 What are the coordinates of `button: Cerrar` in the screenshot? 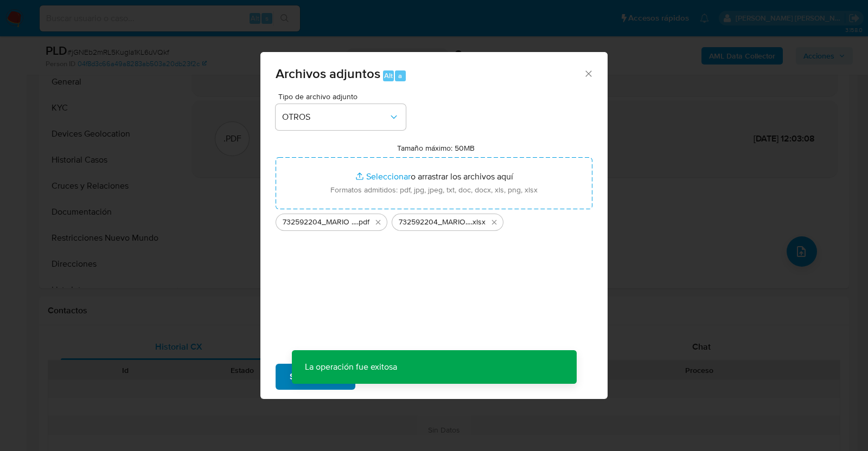 It's located at (588, 73).